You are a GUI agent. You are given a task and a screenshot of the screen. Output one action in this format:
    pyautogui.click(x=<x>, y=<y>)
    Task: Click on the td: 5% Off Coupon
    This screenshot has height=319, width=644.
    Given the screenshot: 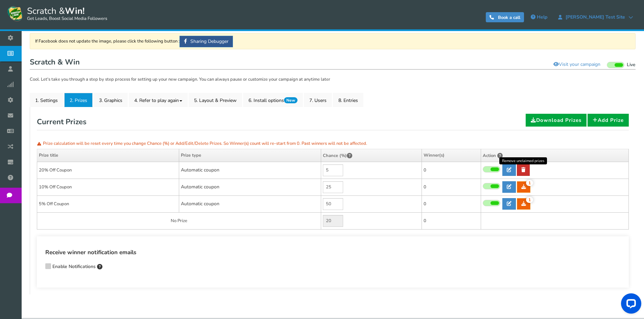 What is the action you would take?
    pyautogui.click(x=108, y=204)
    